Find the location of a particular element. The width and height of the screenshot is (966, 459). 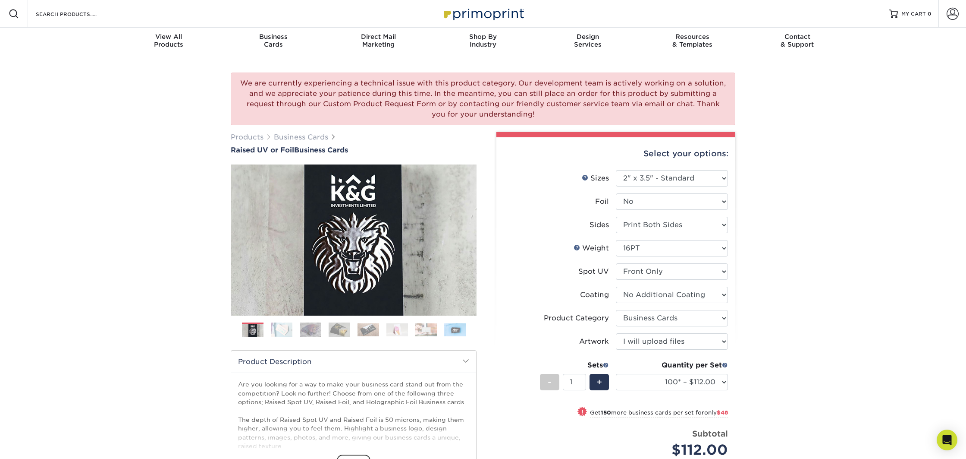

div: Services is located at coordinates (588, 41).